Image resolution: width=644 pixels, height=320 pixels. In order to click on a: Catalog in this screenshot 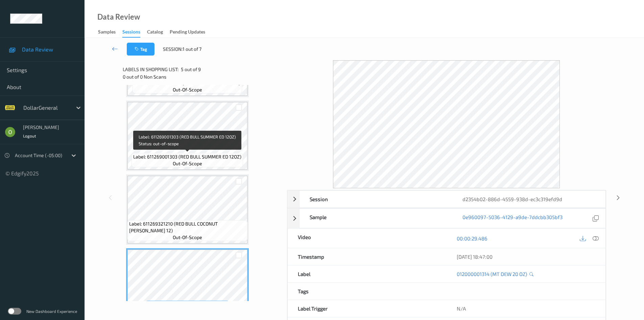, I will do `click(158, 32)`.